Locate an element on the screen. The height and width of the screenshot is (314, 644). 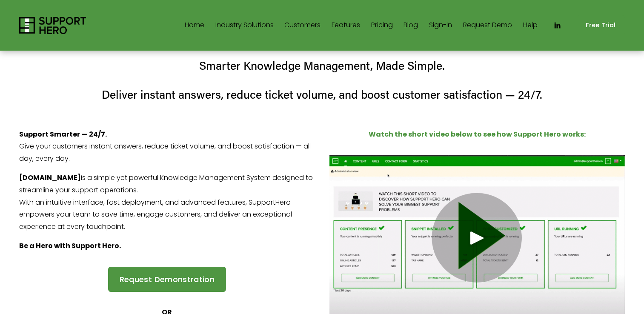
p: is a simple yet powerful Knowledge Management System designed to streamline your support operatio... is located at coordinates (167, 203).